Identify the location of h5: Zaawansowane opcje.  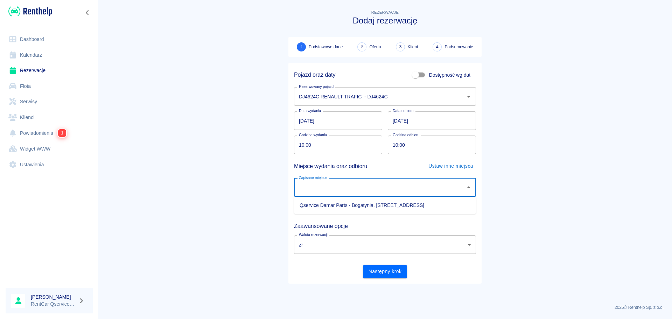
(385, 226).